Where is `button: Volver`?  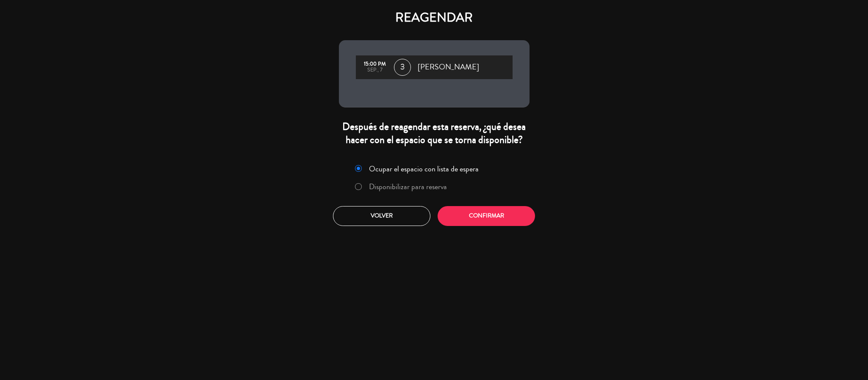
button: Volver is located at coordinates (382, 216).